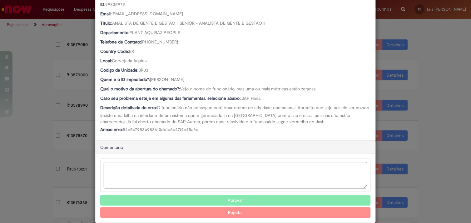 The width and height of the screenshot is (471, 223). I want to click on span: Cervejaria Aquiraz, so click(130, 61).